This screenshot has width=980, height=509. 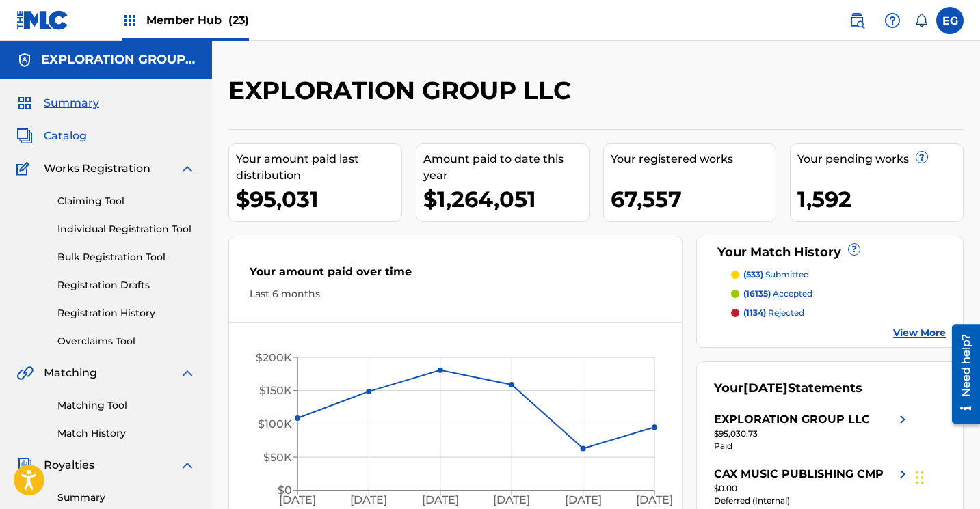 I want to click on a: CatalogCatalog, so click(x=52, y=136).